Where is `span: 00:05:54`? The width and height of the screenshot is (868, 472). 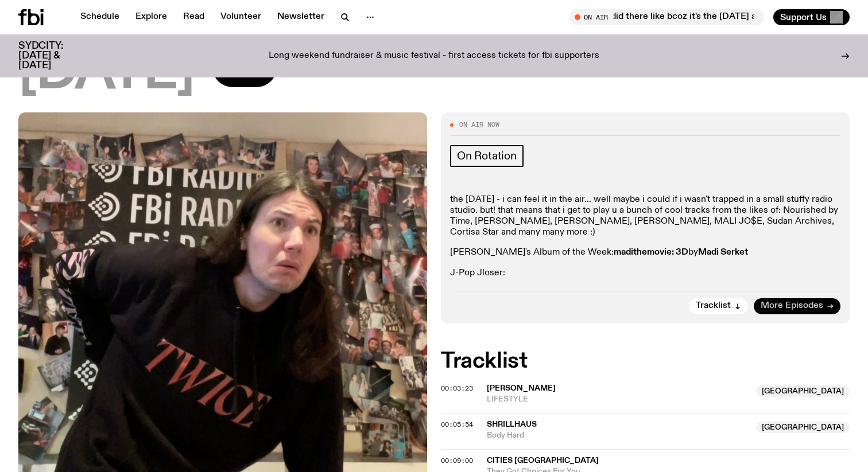 span: 00:05:54 is located at coordinates (457, 425).